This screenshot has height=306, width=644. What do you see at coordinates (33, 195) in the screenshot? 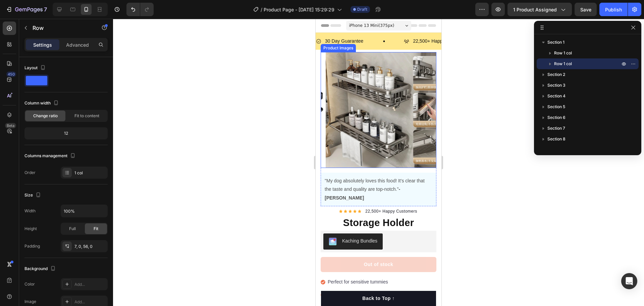
I see `div: Size` at bounding box center [33, 195].